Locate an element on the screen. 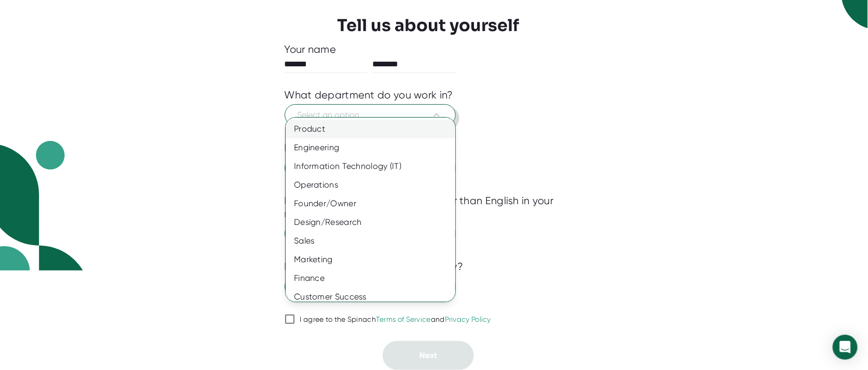 The height and width of the screenshot is (370, 868). div: Engineering is located at coordinates (376, 148).